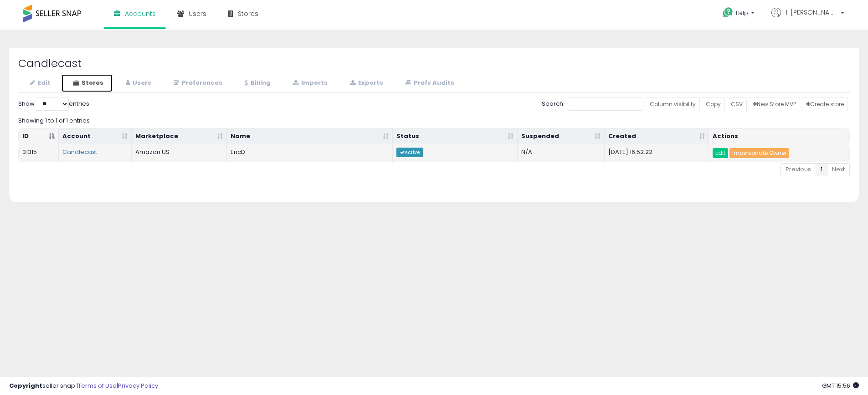  Describe the element at coordinates (53, 104) in the screenshot. I see `label: Show entries` at that location.